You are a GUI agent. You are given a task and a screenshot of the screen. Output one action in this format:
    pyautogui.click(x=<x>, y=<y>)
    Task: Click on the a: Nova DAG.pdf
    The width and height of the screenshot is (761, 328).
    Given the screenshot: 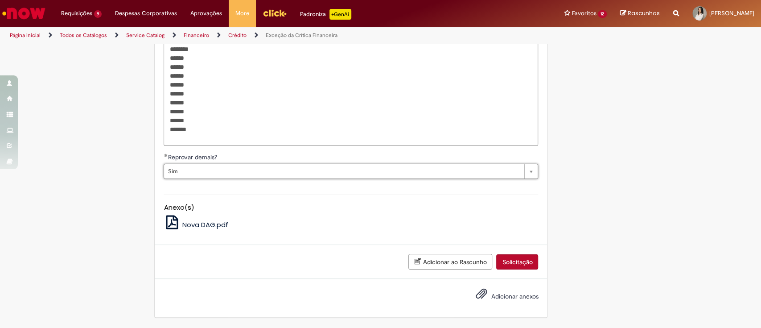 What is the action you would take?
    pyautogui.click(x=196, y=224)
    